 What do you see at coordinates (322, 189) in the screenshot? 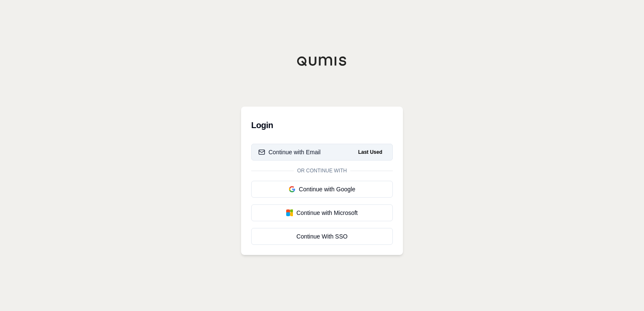
I see `button: Continue with Google` at bounding box center [322, 189].